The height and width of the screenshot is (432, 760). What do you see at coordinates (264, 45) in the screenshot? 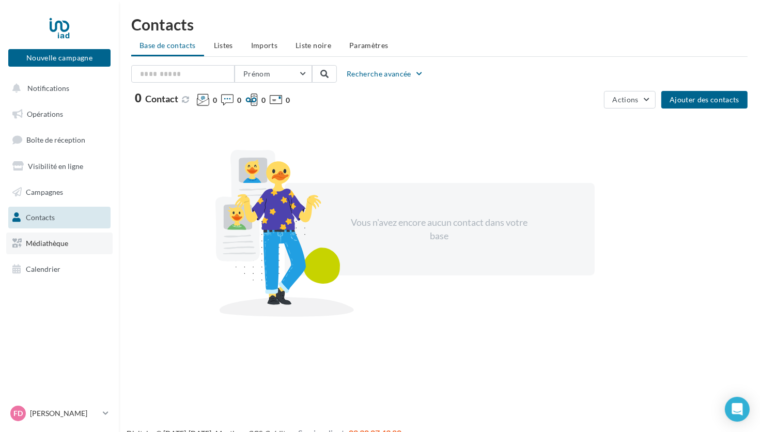
I see `span: Imports` at bounding box center [264, 45].